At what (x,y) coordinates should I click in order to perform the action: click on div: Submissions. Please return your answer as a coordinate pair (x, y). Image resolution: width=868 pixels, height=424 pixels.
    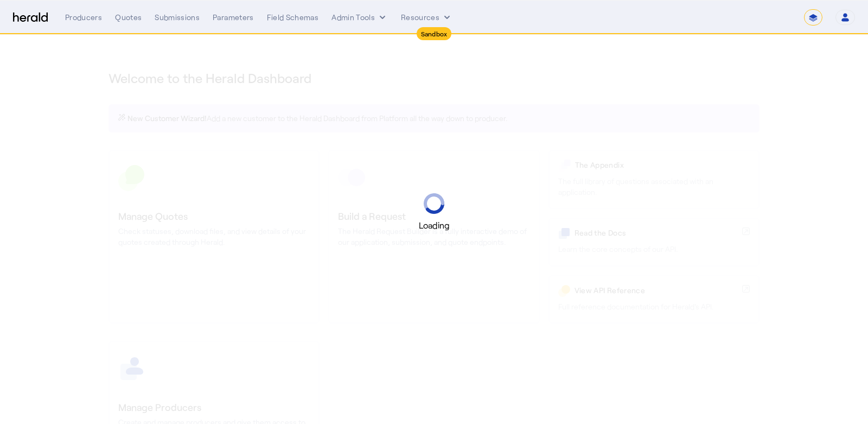
    Looking at the image, I should click on (177, 17).